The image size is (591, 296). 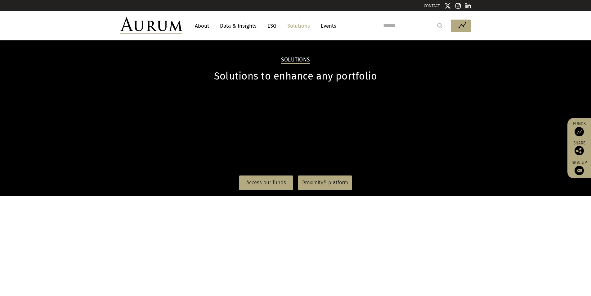 I want to click on div: Share, so click(x=579, y=148).